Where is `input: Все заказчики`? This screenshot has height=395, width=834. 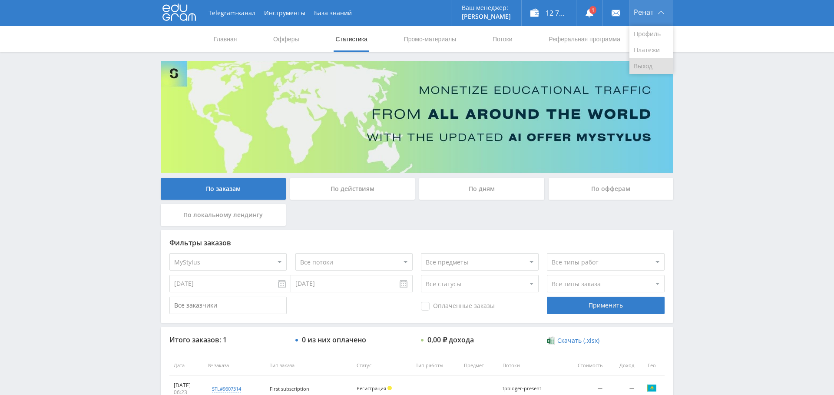
input: Все заказчики is located at coordinates (228, 305).